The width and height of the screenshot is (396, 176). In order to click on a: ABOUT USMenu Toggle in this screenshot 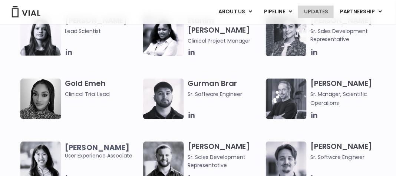, I will do `click(235, 12)`.